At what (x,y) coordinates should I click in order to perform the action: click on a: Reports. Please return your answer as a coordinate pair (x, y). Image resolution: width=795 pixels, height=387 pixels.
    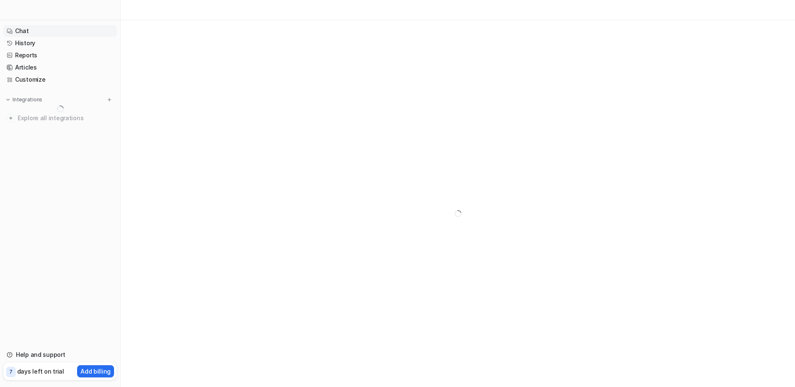
    Looking at the image, I should click on (60, 55).